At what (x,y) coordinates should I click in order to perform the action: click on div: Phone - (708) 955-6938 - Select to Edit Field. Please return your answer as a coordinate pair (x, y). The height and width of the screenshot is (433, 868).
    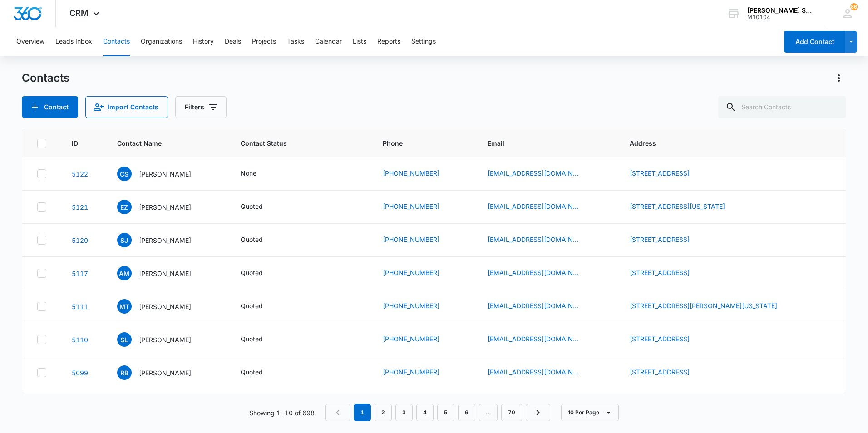
    Looking at the image, I should click on (419, 241).